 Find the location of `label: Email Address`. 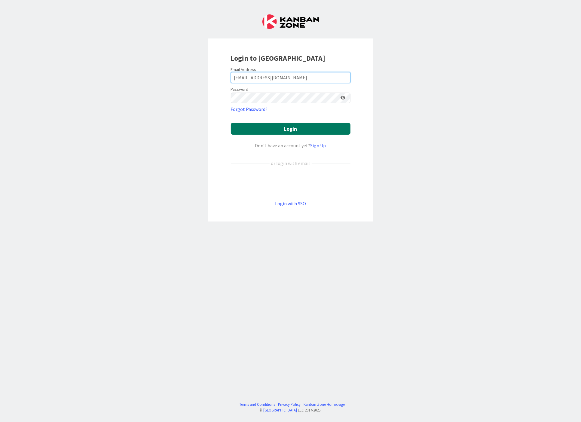

label: Email Address is located at coordinates (243, 69).